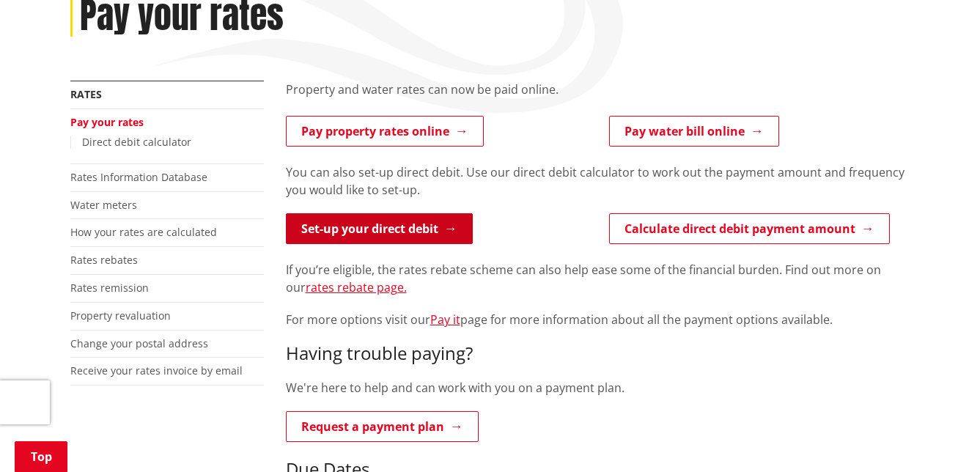 The width and height of the screenshot is (980, 472). What do you see at coordinates (694, 132) in the screenshot?
I see `a: Pay water bill online` at bounding box center [694, 132].